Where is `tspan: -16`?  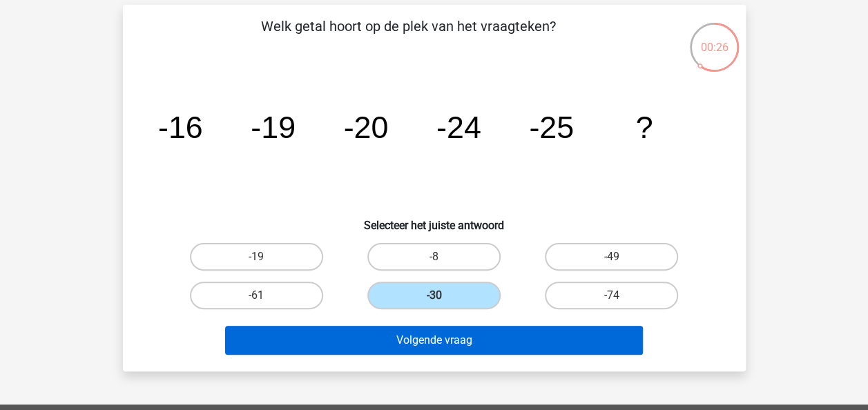
tspan: -16 is located at coordinates (179, 127).